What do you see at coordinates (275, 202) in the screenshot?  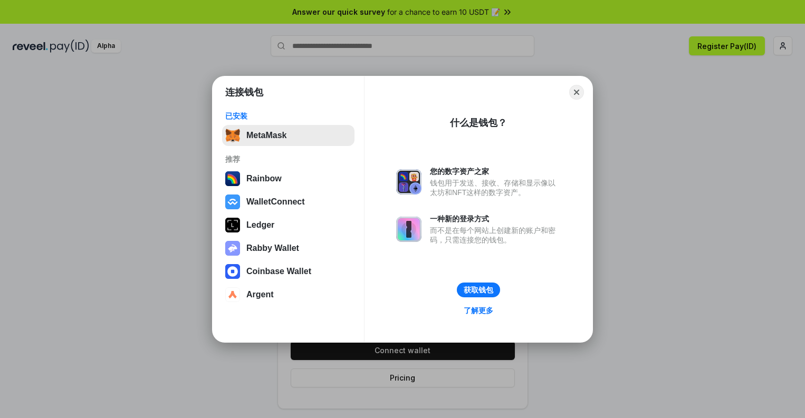 I see `div: WalletConnect` at bounding box center [275, 202].